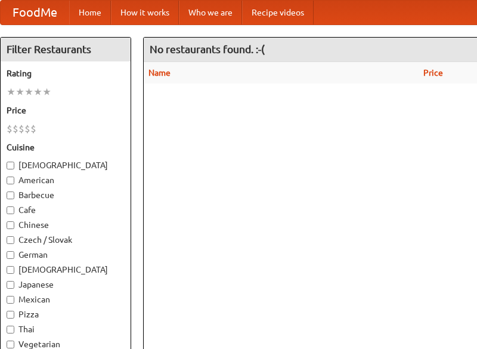  Describe the element at coordinates (10, 329) in the screenshot. I see `input: Thai` at that location.